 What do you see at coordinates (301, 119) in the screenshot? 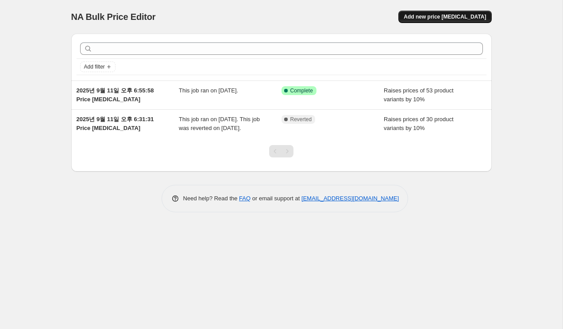
I see `span: Reverted` at bounding box center [301, 119].